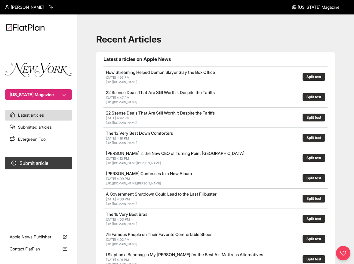 This screenshot has width=354, height=264. I want to click on a: Submitted articles, so click(39, 127).